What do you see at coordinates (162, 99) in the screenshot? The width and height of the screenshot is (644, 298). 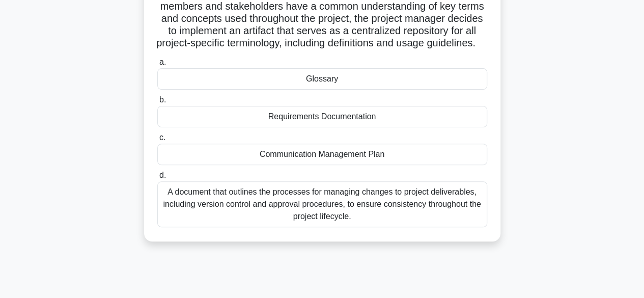 I see `span: b.` at bounding box center [162, 99].